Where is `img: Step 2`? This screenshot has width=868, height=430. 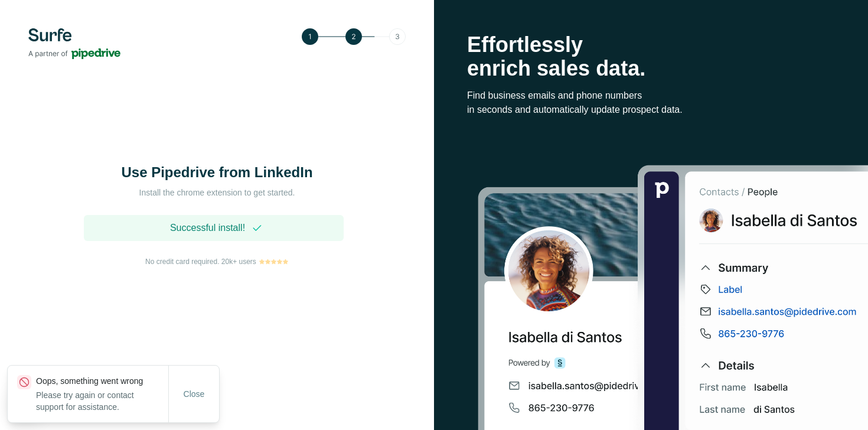
img: Step 2 is located at coordinates (354, 37).